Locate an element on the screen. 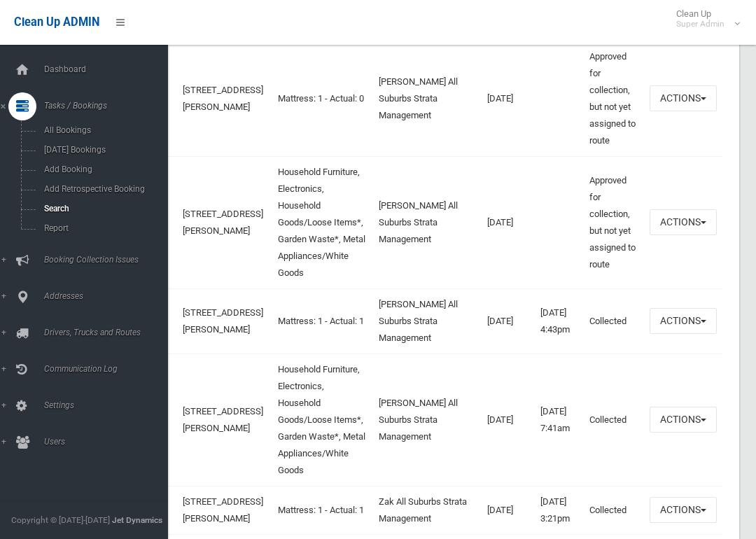 Image resolution: width=756 pixels, height=539 pixels. span: Settings is located at coordinates (104, 405).